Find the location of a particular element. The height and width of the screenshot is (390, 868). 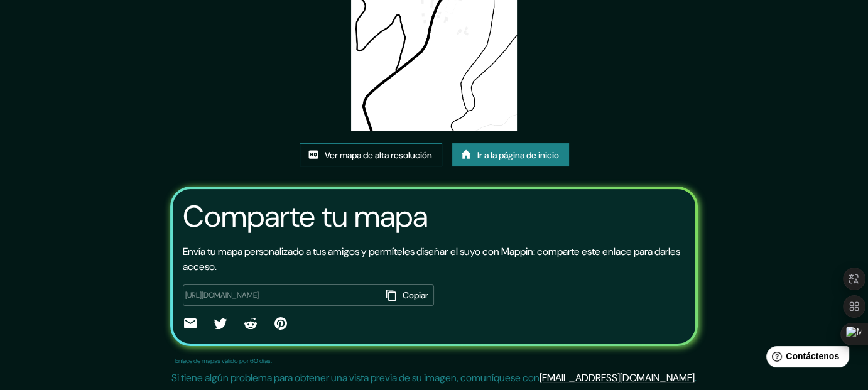

font: Si tiene algún problema para obtener una vista previa de su imagen, comuníquese con is located at coordinates (356, 378).